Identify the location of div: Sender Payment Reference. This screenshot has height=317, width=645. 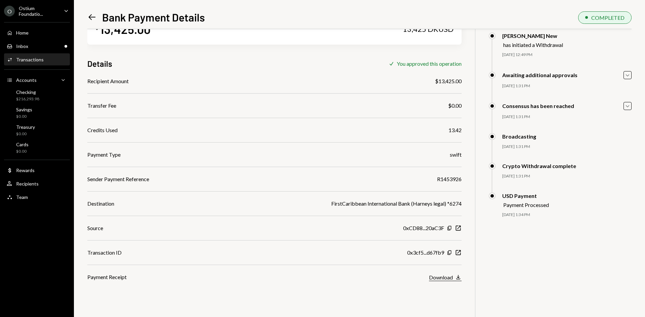
(118, 179).